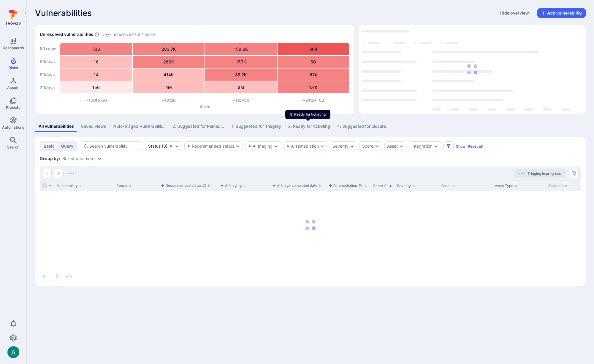 The height and width of the screenshot is (364, 594). I want to click on div: Asset, so click(392, 146).